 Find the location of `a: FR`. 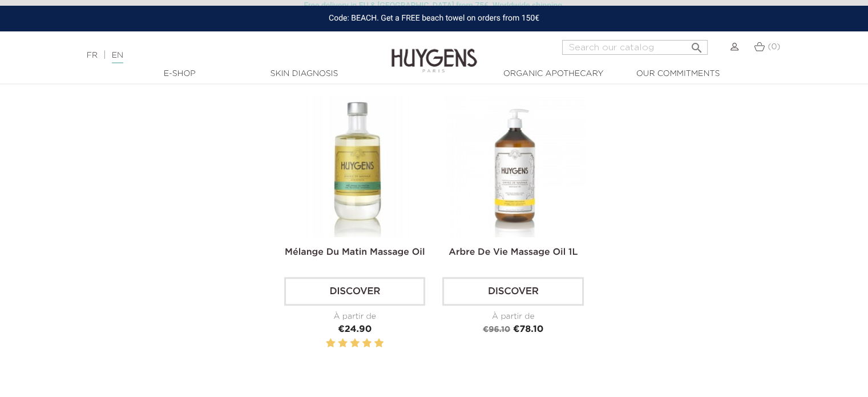

a: FR is located at coordinates (92, 56).